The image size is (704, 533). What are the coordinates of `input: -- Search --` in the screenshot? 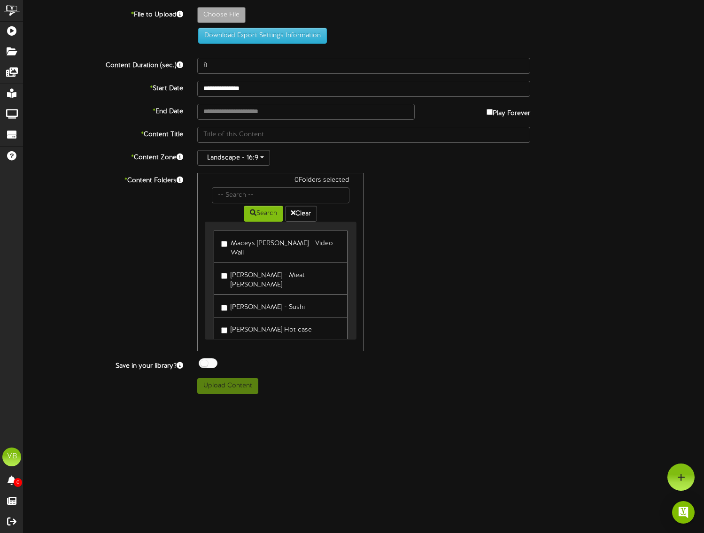 It's located at (280, 195).